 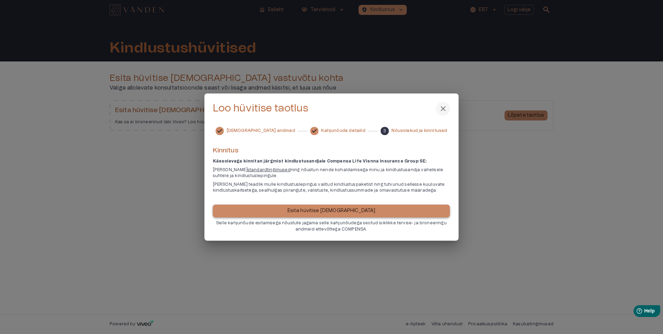 I want to click on p: Selle kahjunõude esitamisega nõustute jagama selle kahjunõudega seotud isiklikke tervise- ja bron..., so click(x=331, y=226).